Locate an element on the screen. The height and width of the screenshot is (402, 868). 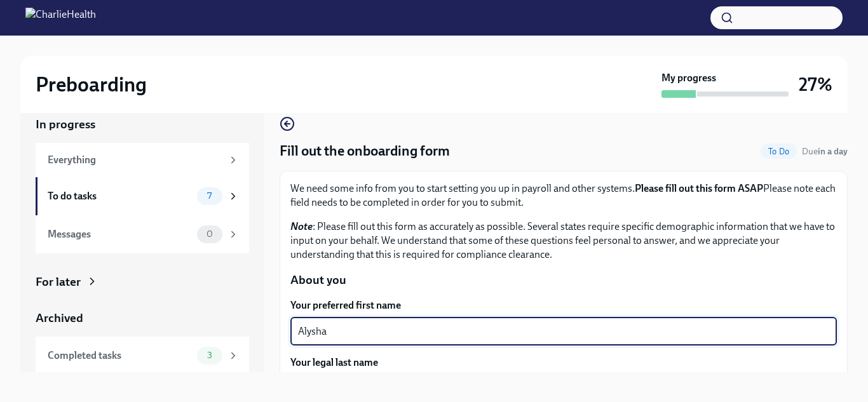
a: Archived is located at coordinates (142, 318).